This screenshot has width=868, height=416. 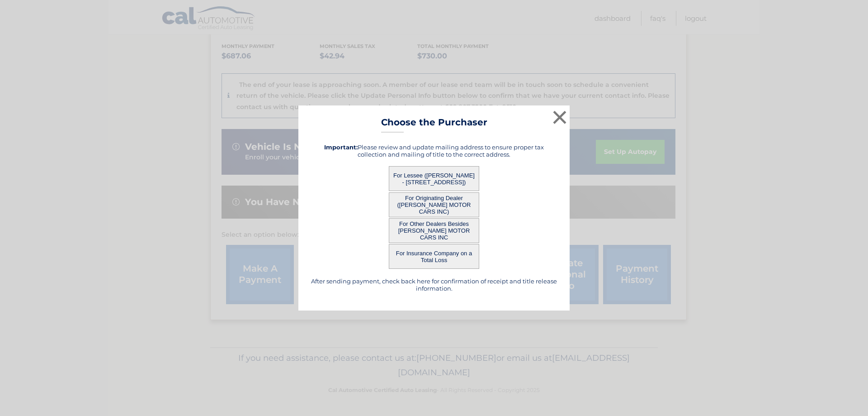 I want to click on h5: After sending payment, check back here for confirmation of receipt and title release information., so click(x=434, y=285).